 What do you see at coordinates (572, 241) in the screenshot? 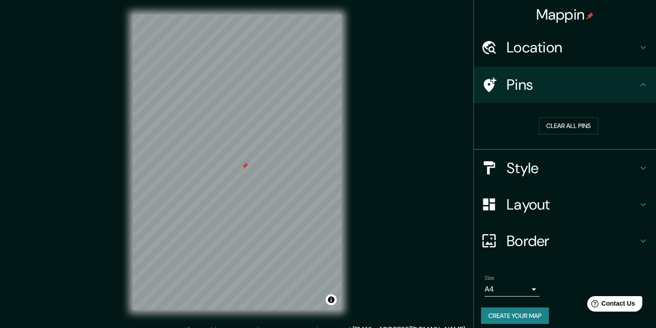
I see `h4: Border` at bounding box center [572, 241].